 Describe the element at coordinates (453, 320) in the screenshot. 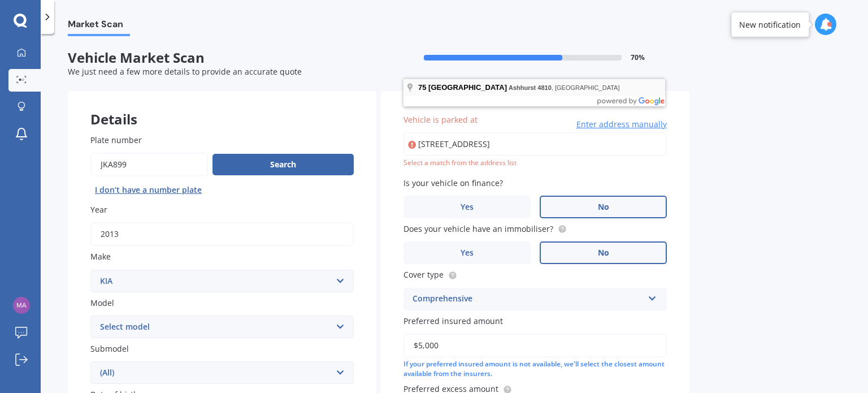

I see `span: Preferred insured amount` at that location.